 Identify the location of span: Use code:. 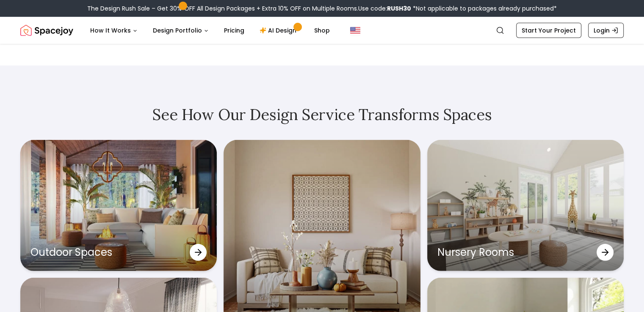
(385, 8).